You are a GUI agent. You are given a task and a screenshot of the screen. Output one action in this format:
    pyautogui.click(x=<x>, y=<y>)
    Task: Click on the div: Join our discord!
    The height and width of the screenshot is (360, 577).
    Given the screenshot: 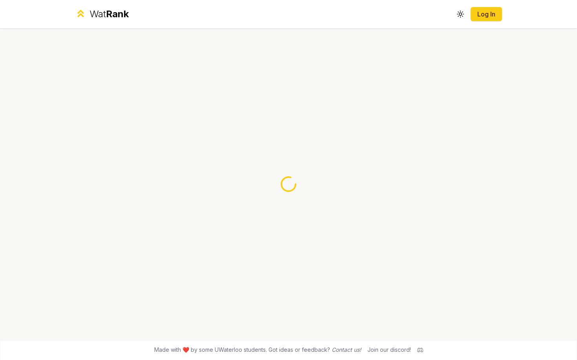 What is the action you would take?
    pyautogui.click(x=389, y=350)
    